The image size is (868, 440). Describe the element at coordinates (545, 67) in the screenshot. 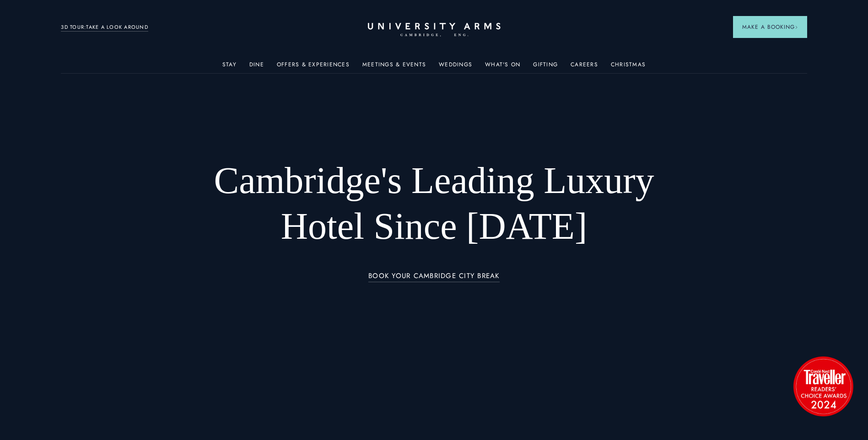

I see `a: Gifting` at that location.